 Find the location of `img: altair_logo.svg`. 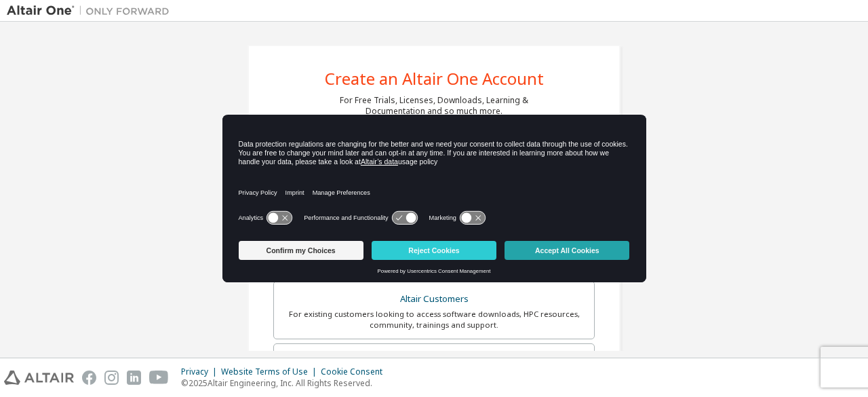

img: altair_logo.svg is located at coordinates (39, 377).